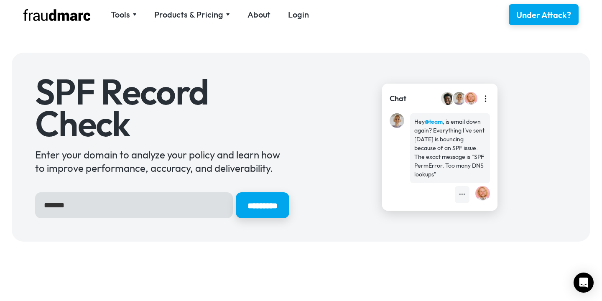  What do you see at coordinates (584, 283) in the screenshot?
I see `div: Open Intercom Messenger` at bounding box center [584, 283].